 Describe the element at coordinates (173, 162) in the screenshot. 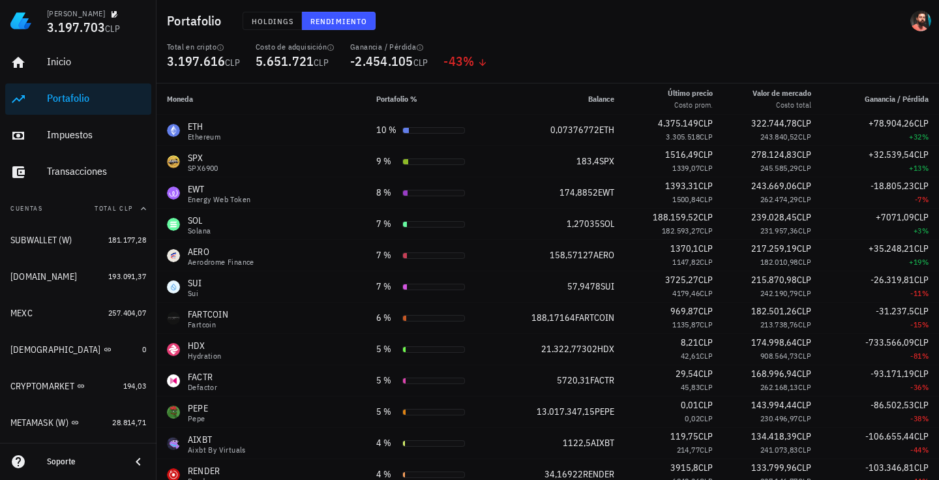

I see `div: SPX-icon` at that location.